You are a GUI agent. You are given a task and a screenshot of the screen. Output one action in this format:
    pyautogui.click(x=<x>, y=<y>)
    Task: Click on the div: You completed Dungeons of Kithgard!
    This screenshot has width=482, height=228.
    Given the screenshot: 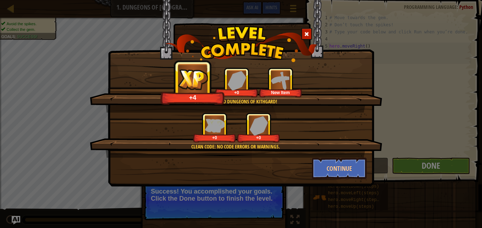 What is the action you would take?
    pyautogui.click(x=235, y=102)
    